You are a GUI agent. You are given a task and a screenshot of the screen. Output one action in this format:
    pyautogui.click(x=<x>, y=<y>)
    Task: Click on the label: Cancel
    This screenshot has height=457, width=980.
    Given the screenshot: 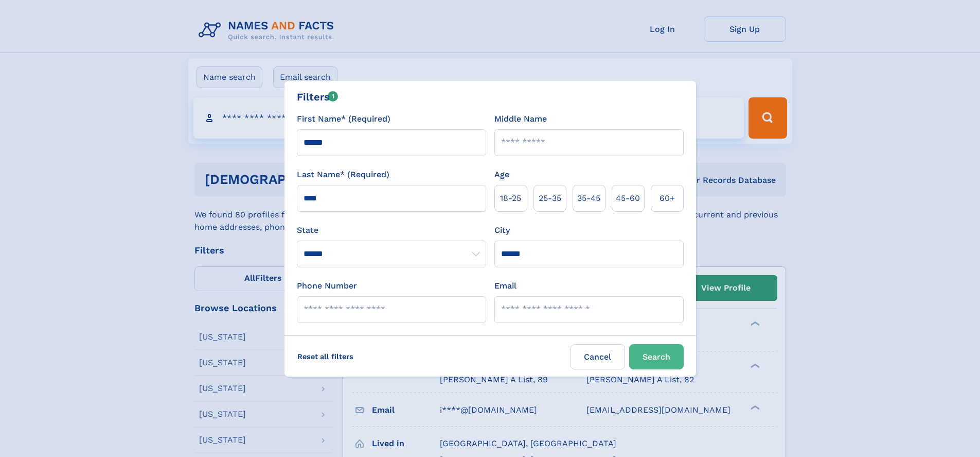 What is the action you would take?
    pyautogui.click(x=598, y=356)
    